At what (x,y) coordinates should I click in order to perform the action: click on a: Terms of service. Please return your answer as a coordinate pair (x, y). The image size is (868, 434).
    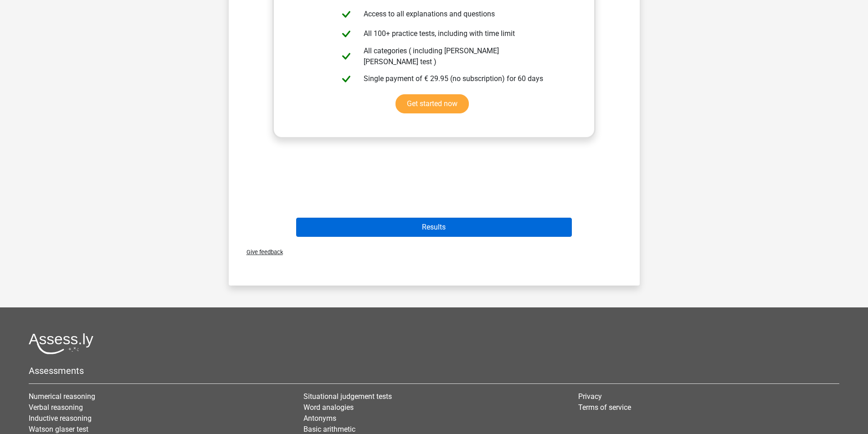
    Looking at the image, I should click on (605, 408).